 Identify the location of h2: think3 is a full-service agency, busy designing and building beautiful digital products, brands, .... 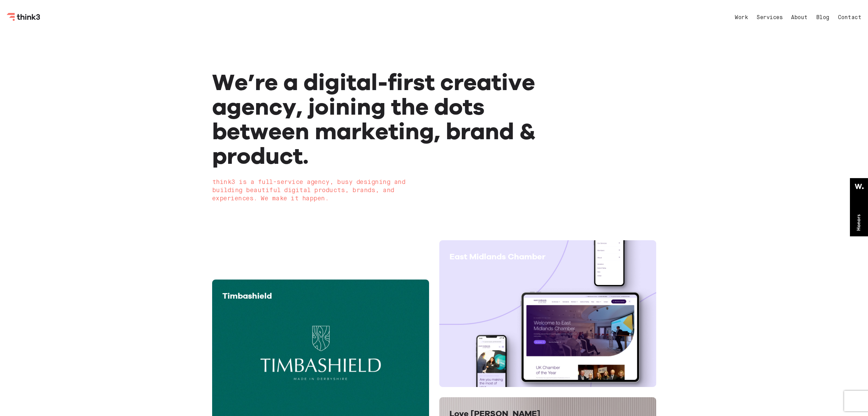
(390, 191).